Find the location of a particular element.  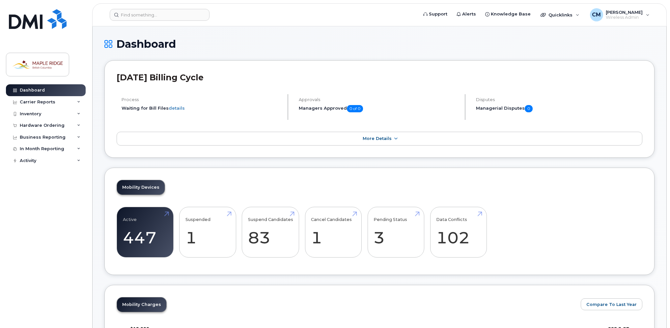

a: Mobility Charges is located at coordinates (142, 305).